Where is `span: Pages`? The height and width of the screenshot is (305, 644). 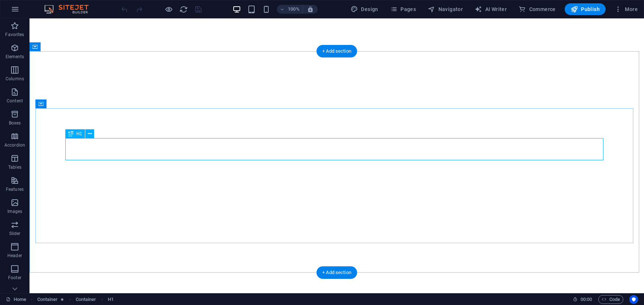 span: Pages is located at coordinates (403, 9).